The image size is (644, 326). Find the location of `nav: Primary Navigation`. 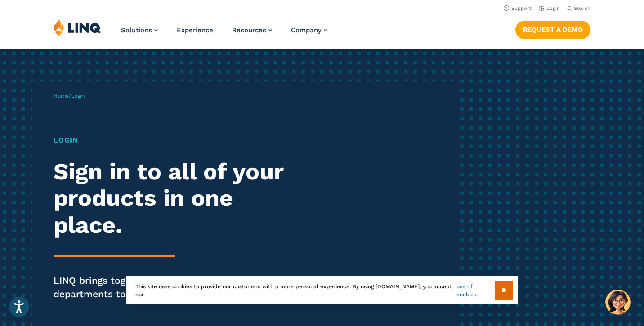

nav: Primary Navigation is located at coordinates (224, 33).